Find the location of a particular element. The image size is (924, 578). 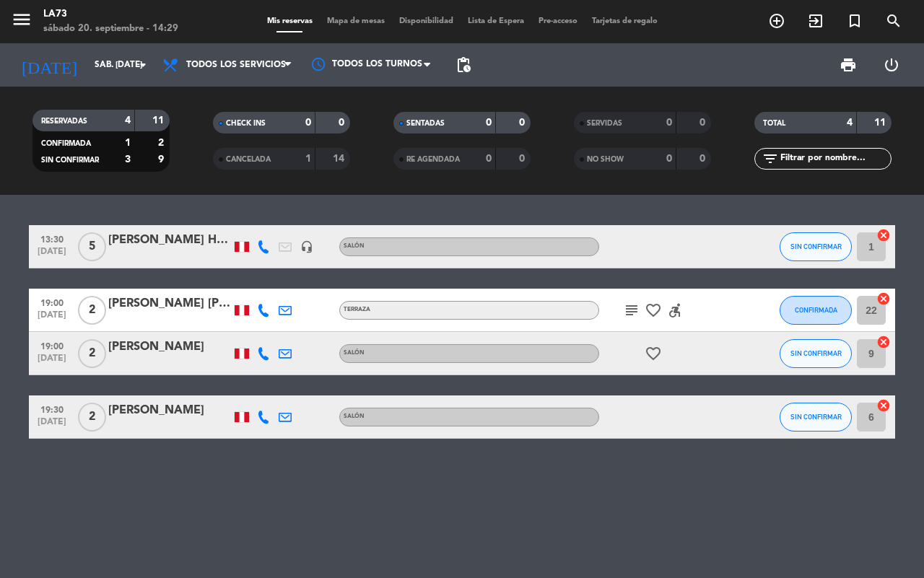

span: NO SHOW is located at coordinates (605, 160).